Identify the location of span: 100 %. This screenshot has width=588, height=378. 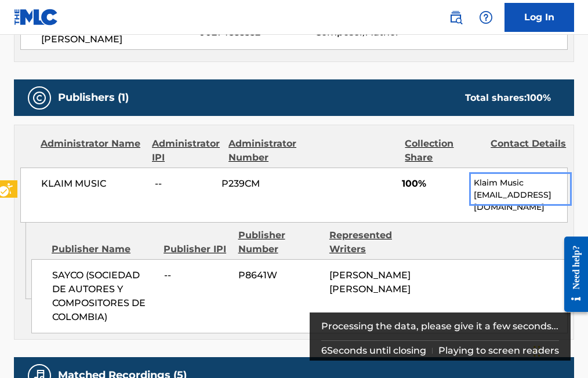
(539, 97).